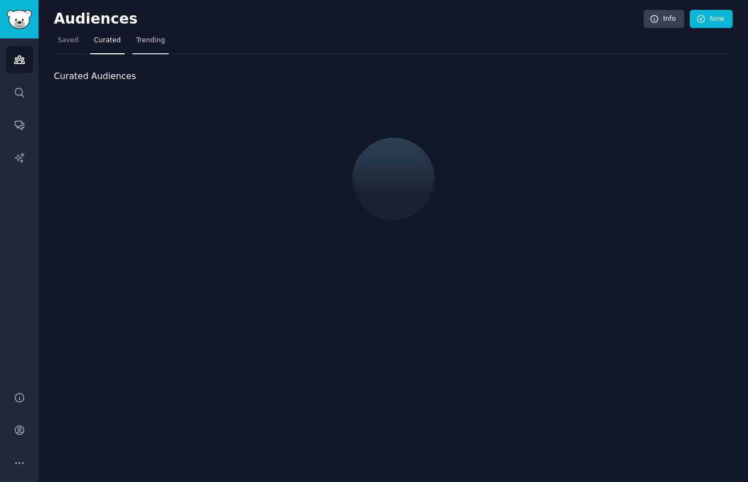 This screenshot has height=482, width=748. What do you see at coordinates (68, 41) in the screenshot?
I see `span: Saved` at bounding box center [68, 41].